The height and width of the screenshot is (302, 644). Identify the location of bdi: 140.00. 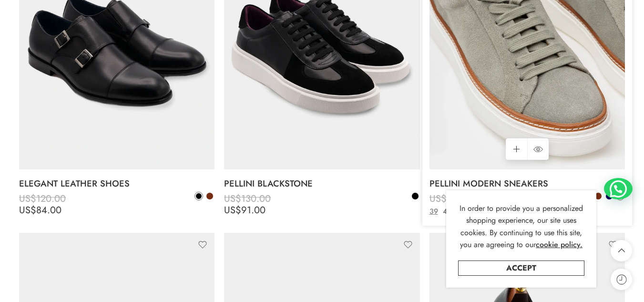
(453, 198).